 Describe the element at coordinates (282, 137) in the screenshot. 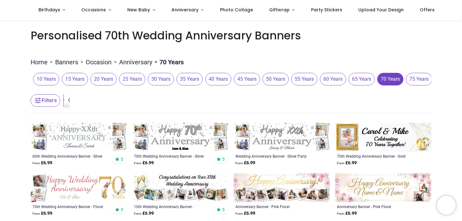

I see `img: Personalised Wedding Anniversary Banner - Silver Party Design - Custom Text & 4 Photo Upload` at that location.